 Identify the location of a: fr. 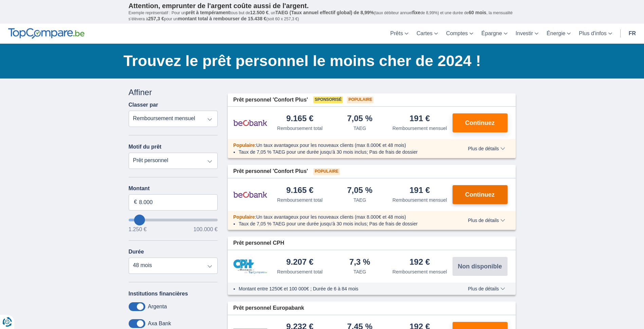
(632, 34).